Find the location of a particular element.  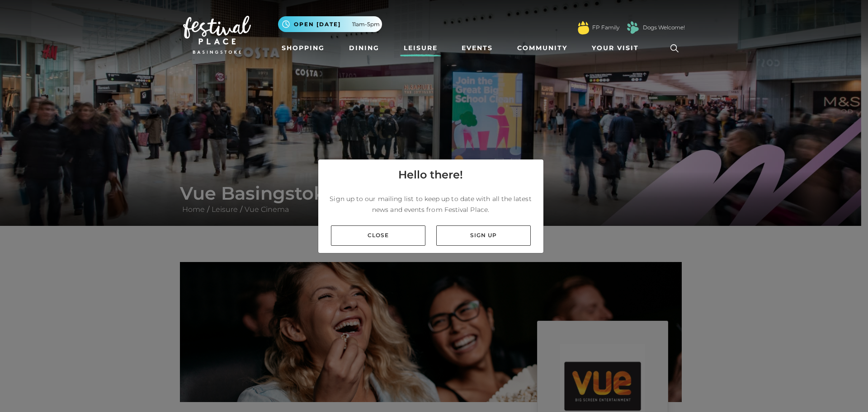

span: Your Visit is located at coordinates (615, 48).